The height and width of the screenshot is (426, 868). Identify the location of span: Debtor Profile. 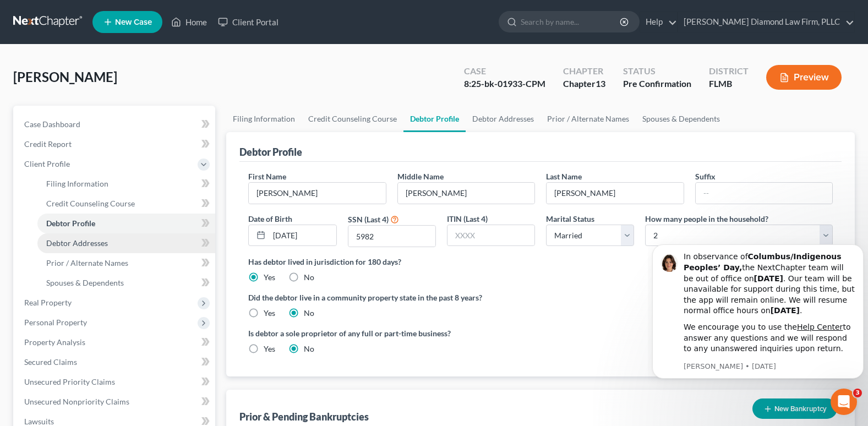
(71, 223).